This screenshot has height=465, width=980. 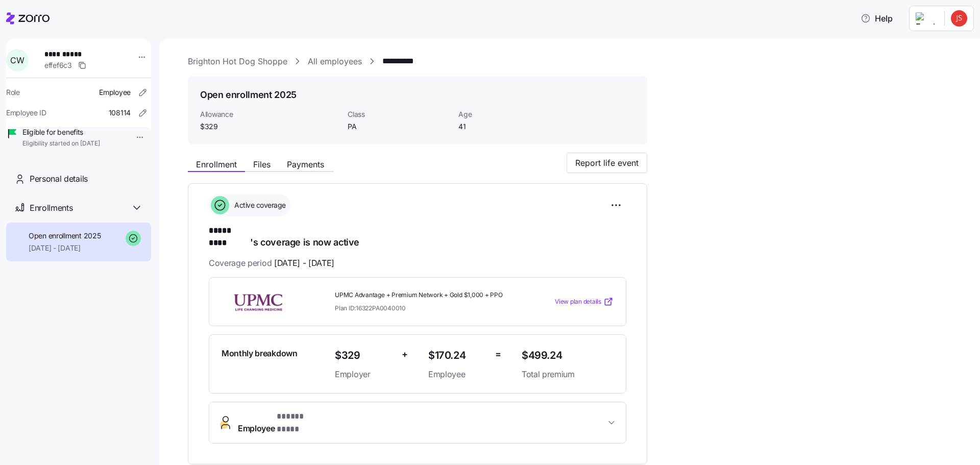 I want to click on span: Help, so click(x=877, y=19).